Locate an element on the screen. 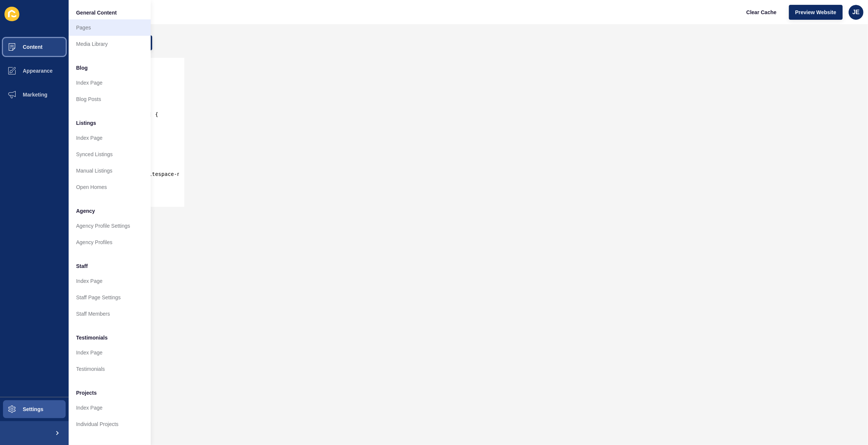 The width and height of the screenshot is (868, 445). a: Open Homes is located at coordinates (110, 187).